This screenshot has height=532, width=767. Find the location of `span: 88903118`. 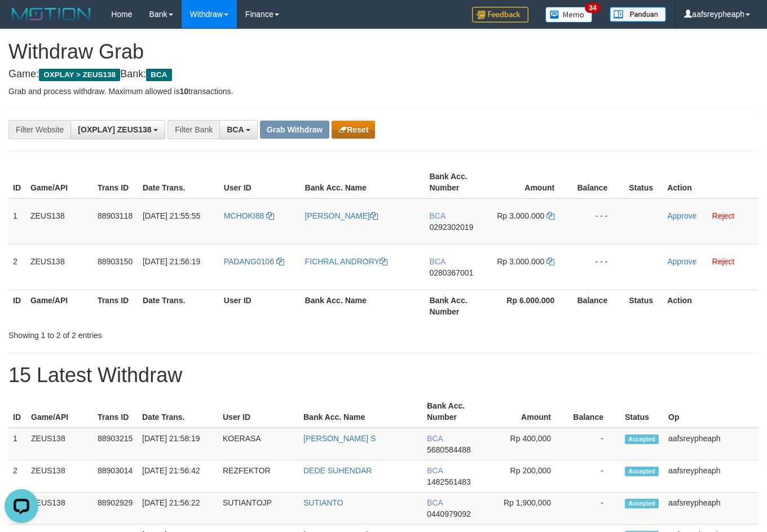

span: 88903118 is located at coordinates (115, 216).